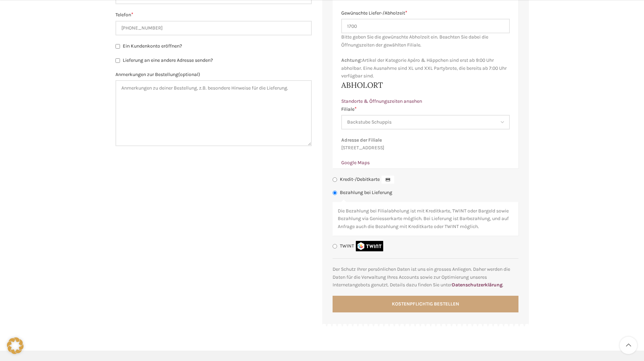 This screenshot has height=361, width=644. I want to click on strong: Achtung:, so click(352, 60).